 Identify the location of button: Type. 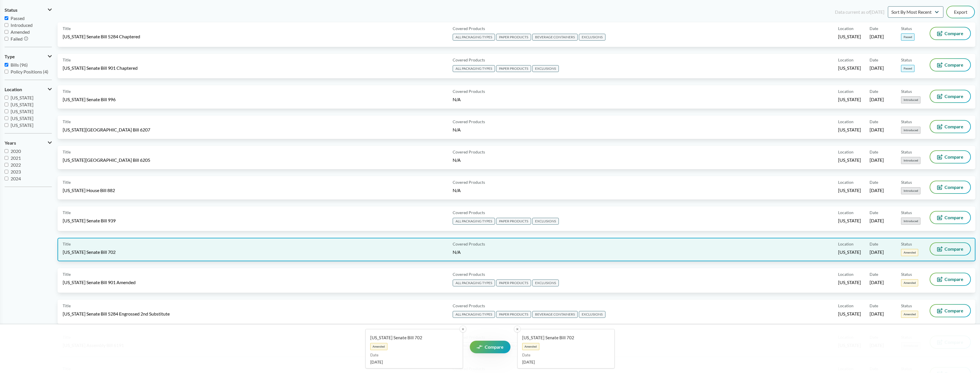
(28, 57).